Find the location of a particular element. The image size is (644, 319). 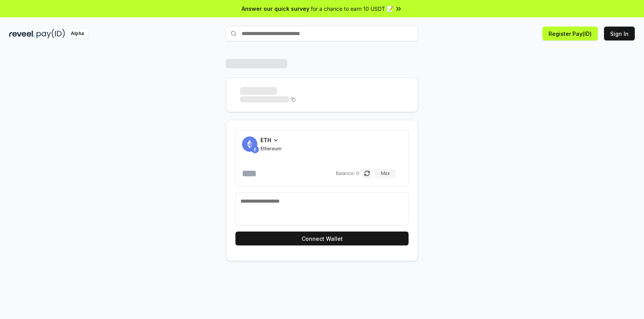

div: Alpha is located at coordinates (77, 33).